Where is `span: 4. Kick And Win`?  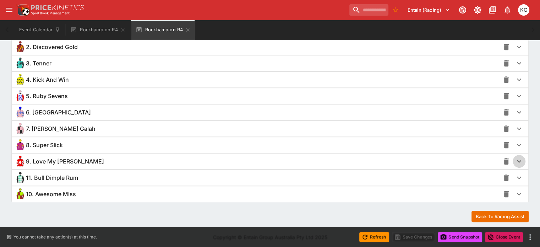
span: 4. Kick And Win is located at coordinates (47, 80).